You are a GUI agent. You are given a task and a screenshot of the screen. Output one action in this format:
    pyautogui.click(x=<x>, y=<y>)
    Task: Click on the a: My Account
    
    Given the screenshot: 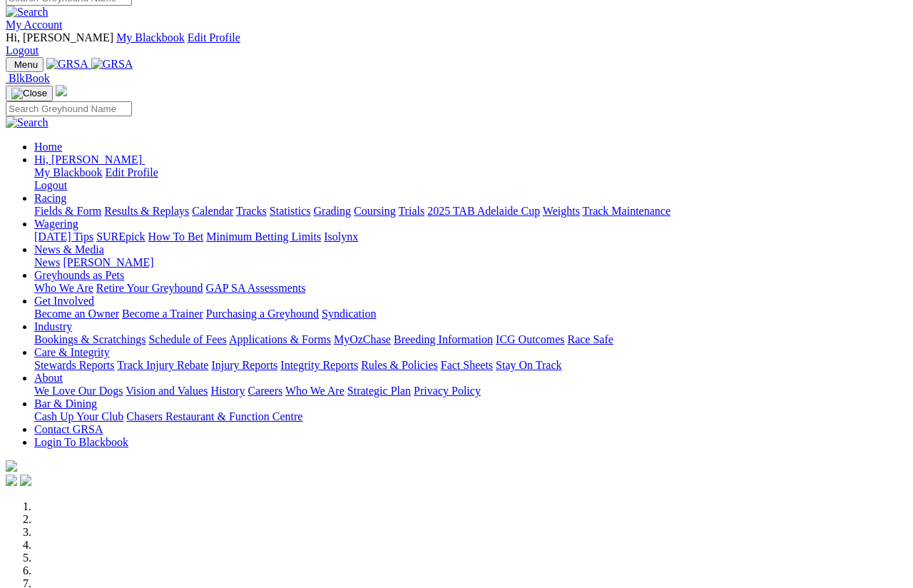 What is the action you would take?
    pyautogui.click(x=34, y=24)
    